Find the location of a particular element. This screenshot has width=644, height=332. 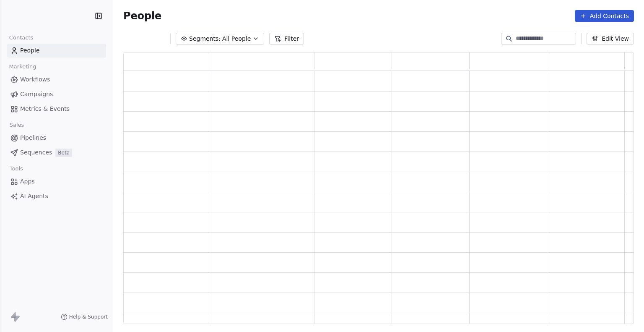

span: Workflows is located at coordinates (35, 79).